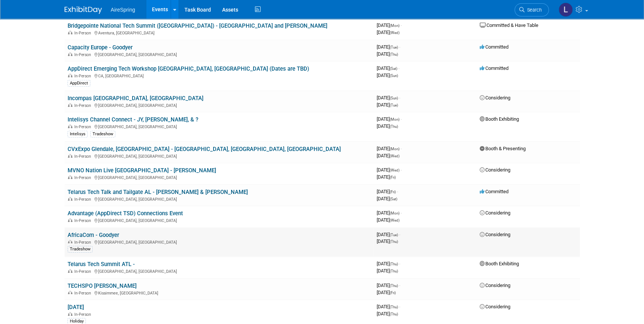 This screenshot has height=324, width=644. I want to click on span: Committed & Have Table, so click(509, 25).